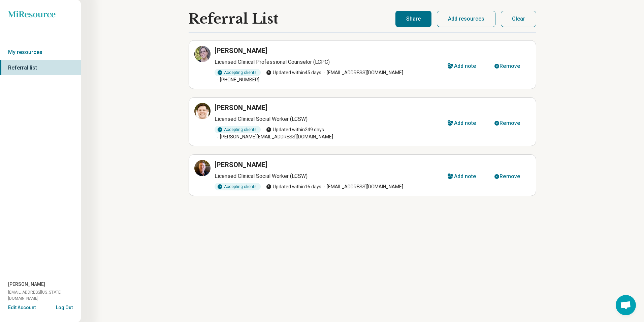  I want to click on p: Licensed Clinical Professional Counselor (LCPC), so click(327, 62).